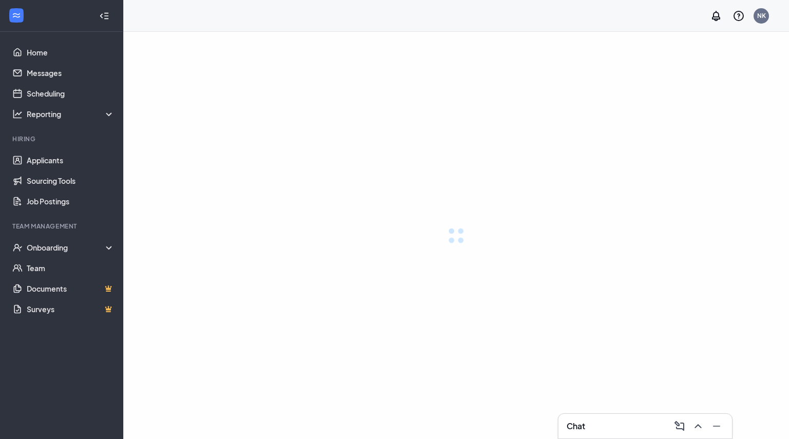 This screenshot has height=439, width=789. What do you see at coordinates (70, 73) in the screenshot?
I see `a: Messages` at bounding box center [70, 73].